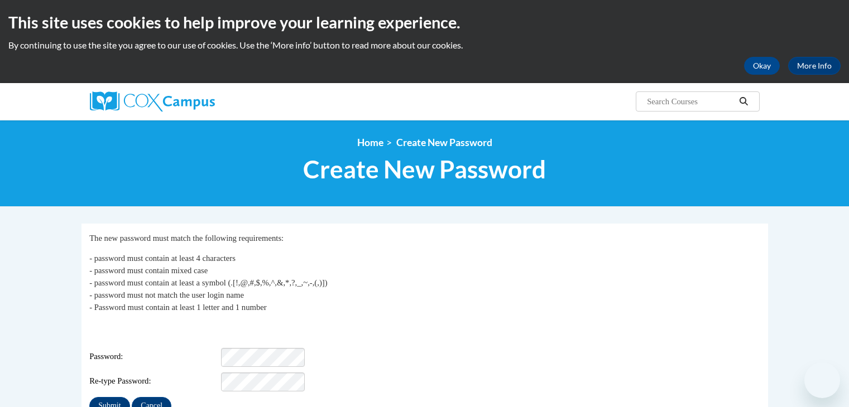 This screenshot has height=407, width=849. Describe the element at coordinates (424, 22) in the screenshot. I see `h2: This site uses cookies to help improve your learning experience.` at that location.